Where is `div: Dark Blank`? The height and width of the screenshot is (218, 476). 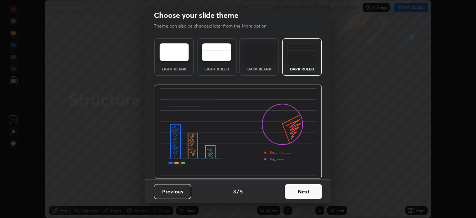 div: Dark Blank is located at coordinates (259, 69).